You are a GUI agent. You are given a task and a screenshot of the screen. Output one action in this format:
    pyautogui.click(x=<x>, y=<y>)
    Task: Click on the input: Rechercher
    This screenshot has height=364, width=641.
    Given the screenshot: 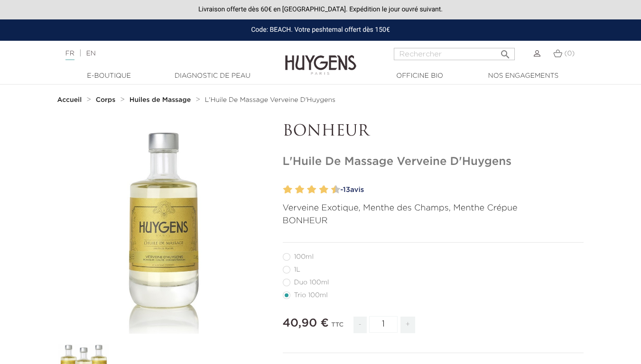 What is the action you would take?
    pyautogui.click(x=454, y=54)
    